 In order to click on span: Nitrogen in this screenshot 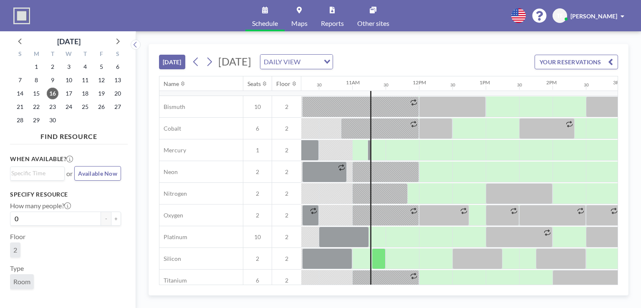, I will do `click(173, 194)`.